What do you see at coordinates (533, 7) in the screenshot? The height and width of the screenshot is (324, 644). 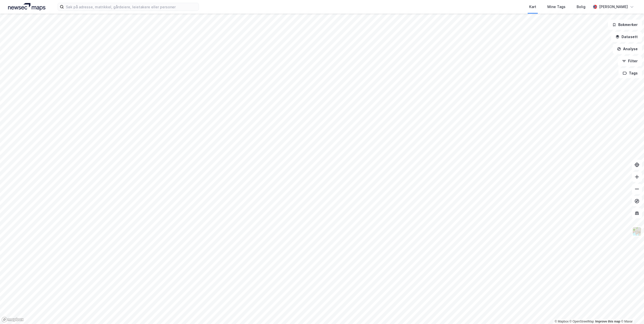 I see `div: Kart` at bounding box center [533, 7].